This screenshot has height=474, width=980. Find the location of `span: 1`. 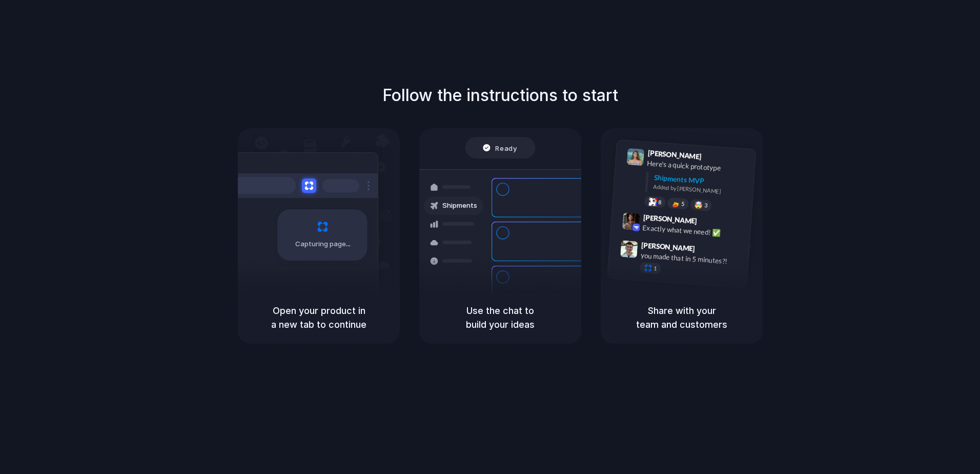

span: 1 is located at coordinates (655, 268).